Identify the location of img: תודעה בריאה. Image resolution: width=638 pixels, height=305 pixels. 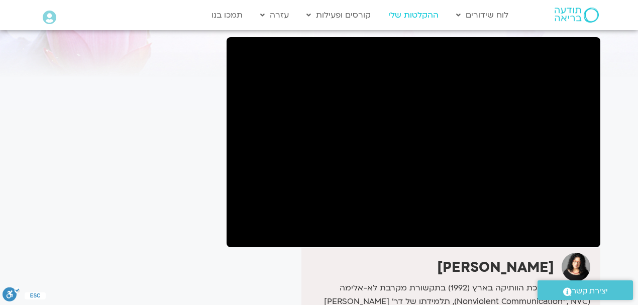
(577, 15).